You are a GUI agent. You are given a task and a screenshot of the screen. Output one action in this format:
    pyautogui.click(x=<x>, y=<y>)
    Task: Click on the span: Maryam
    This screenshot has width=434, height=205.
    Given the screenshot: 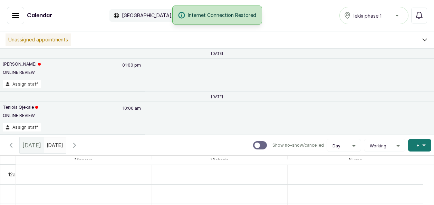 What is the action you would take?
    pyautogui.click(x=83, y=160)
    